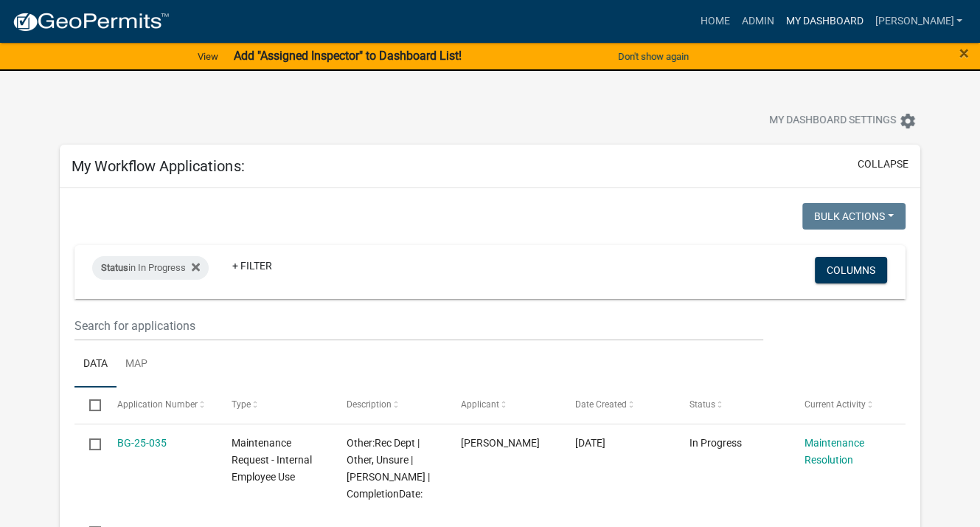  Describe the element at coordinates (252, 266) in the screenshot. I see `a: + Filter` at that location.